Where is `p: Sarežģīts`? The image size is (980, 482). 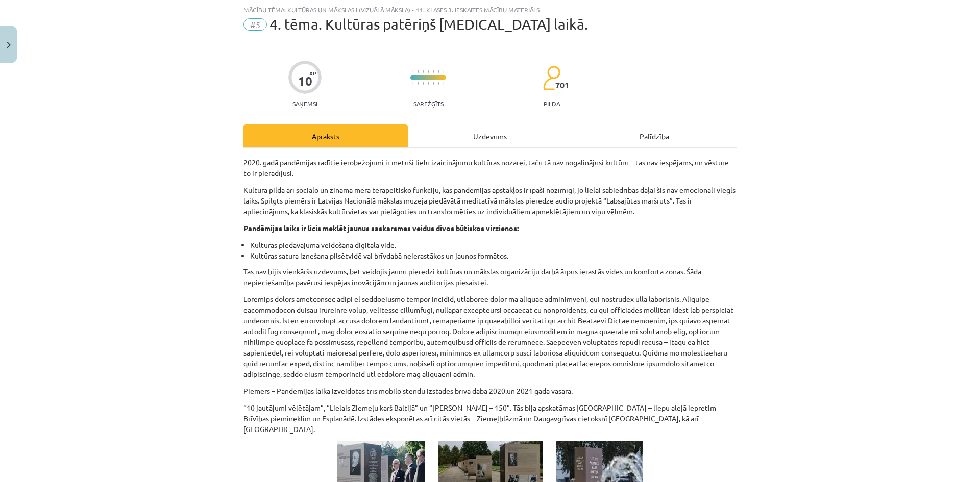
p: Sarežģīts is located at coordinates (428, 104).